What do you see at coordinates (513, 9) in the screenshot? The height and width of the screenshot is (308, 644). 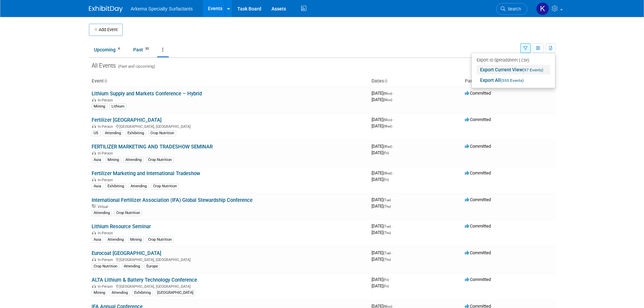 I see `span: Search` at bounding box center [513, 9].